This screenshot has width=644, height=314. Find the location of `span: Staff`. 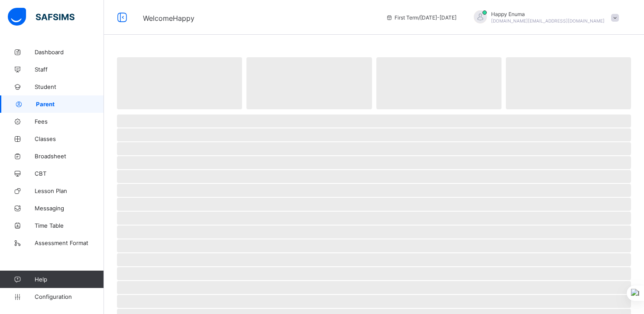

span: Staff is located at coordinates (69, 69).